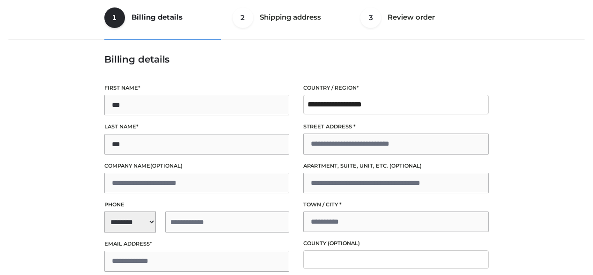 The height and width of the screenshot is (275, 593). Describe the element at coordinates (197, 166) in the screenshot. I see `label: Company name` at that location.